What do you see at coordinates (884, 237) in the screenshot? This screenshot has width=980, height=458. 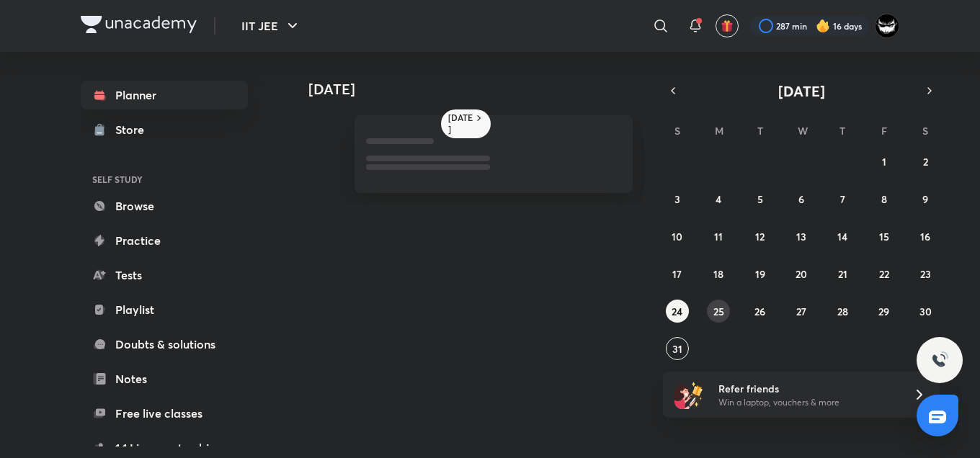 I see `abbr: August 15, 2025` at bounding box center [884, 237].